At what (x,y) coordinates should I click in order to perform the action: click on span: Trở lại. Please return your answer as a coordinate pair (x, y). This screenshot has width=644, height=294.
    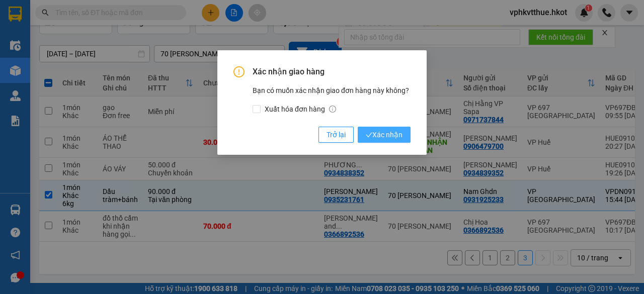
    Looking at the image, I should click on (336, 135).